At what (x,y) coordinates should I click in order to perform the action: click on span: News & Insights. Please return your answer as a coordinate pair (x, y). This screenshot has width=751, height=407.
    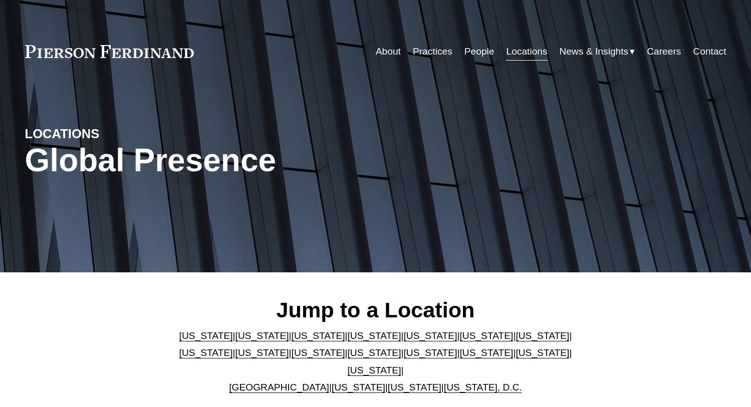
    Looking at the image, I should click on (594, 52).